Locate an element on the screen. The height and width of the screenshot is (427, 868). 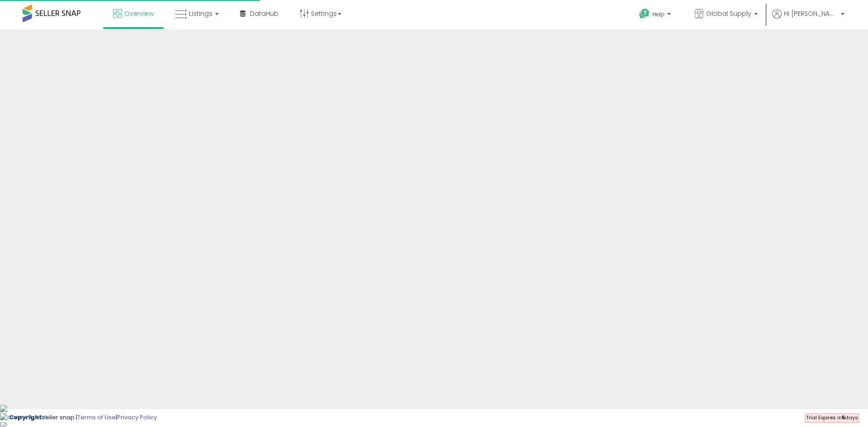
span: DataHub is located at coordinates (264, 13).